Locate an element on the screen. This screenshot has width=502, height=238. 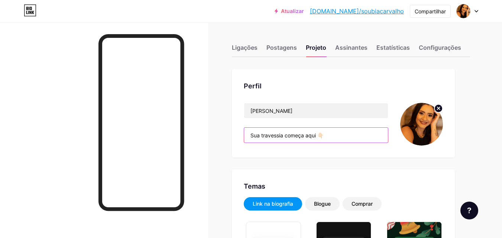
font: Comprar is located at coordinates (362, 204).